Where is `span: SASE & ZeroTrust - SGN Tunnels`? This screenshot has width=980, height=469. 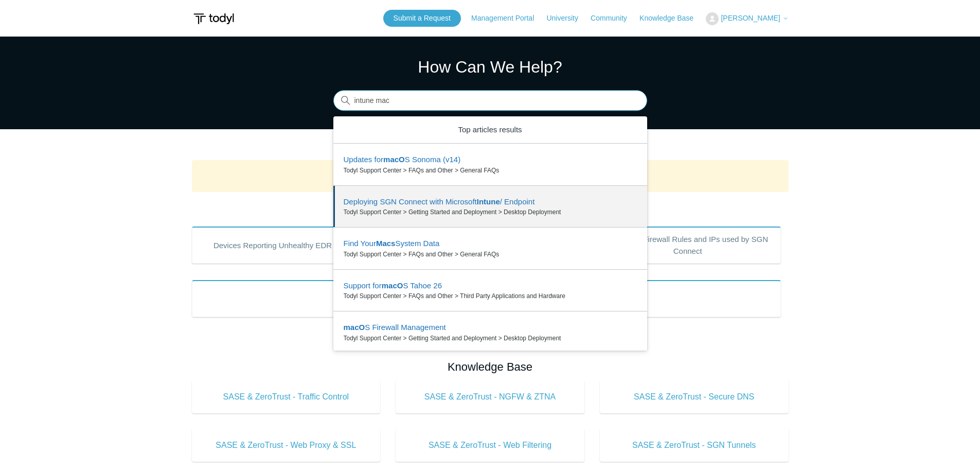
span: SASE & ZeroTrust - SGN Tunnels is located at coordinates (695, 445).